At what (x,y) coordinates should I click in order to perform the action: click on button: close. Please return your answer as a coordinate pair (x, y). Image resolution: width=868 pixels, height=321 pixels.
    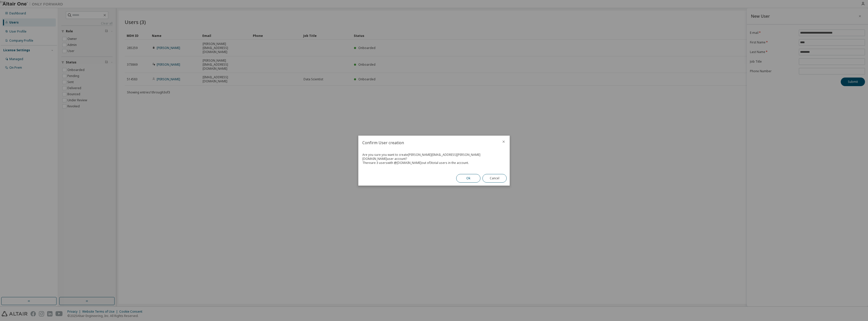
    Looking at the image, I should click on (504, 141).